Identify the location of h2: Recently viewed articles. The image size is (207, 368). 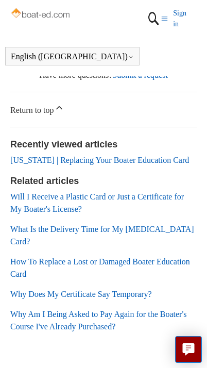
(103, 144).